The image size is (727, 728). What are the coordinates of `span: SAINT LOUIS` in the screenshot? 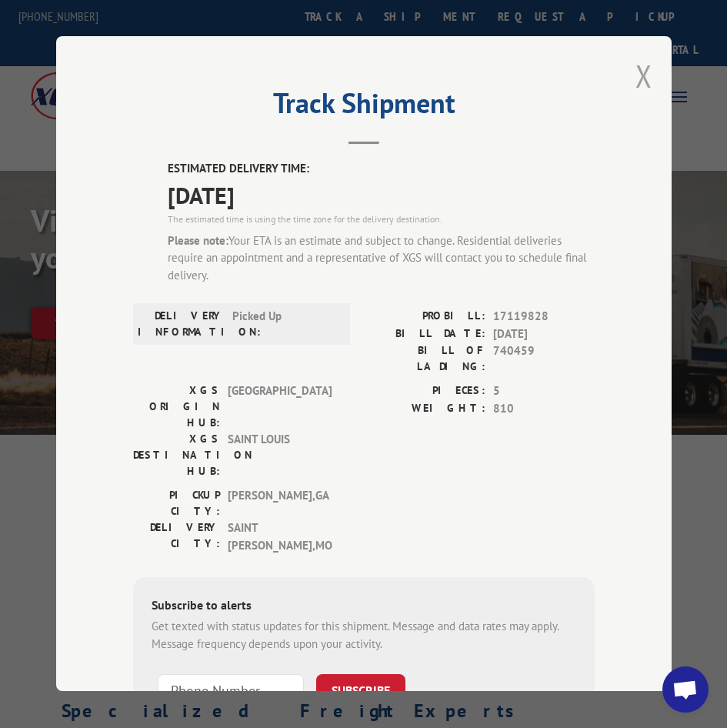 It's located at (279, 455).